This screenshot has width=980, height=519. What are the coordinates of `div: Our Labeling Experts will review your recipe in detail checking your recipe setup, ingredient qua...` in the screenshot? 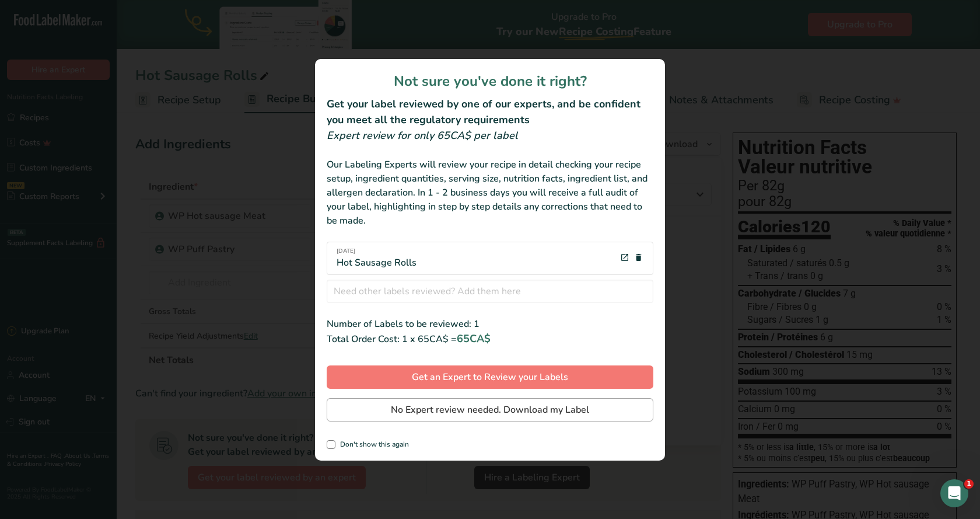 It's located at (490, 193).